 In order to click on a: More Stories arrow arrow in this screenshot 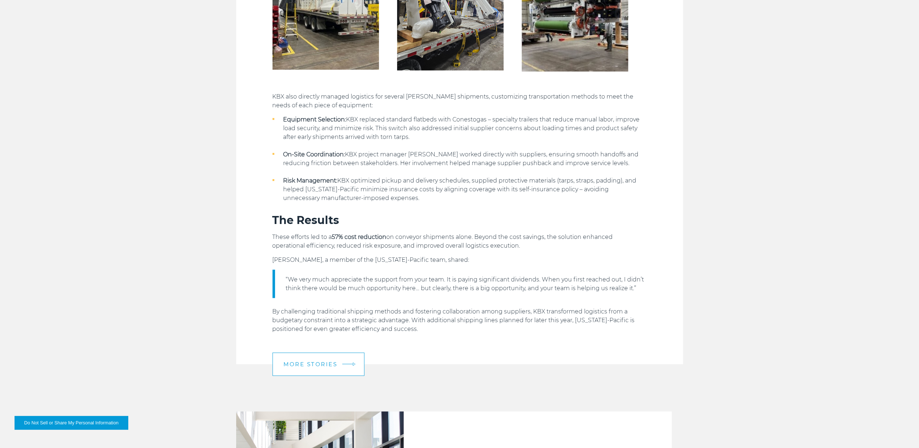, I will do `click(318, 364)`.